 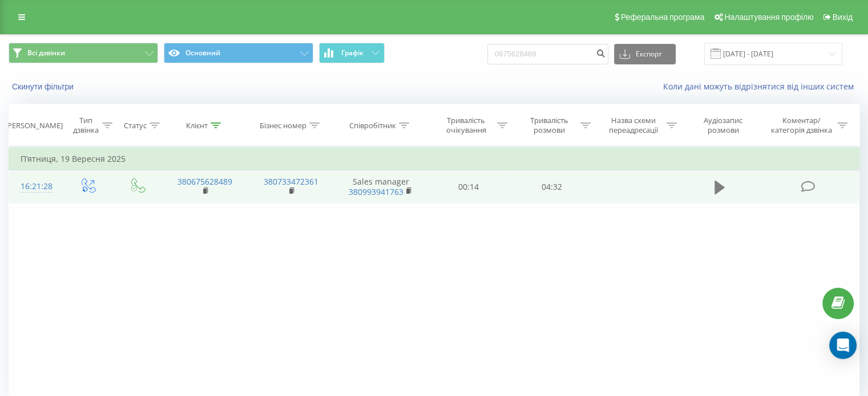 What do you see at coordinates (85, 125) in the screenshot?
I see `div: Тип дзвінка` at bounding box center [85, 125].